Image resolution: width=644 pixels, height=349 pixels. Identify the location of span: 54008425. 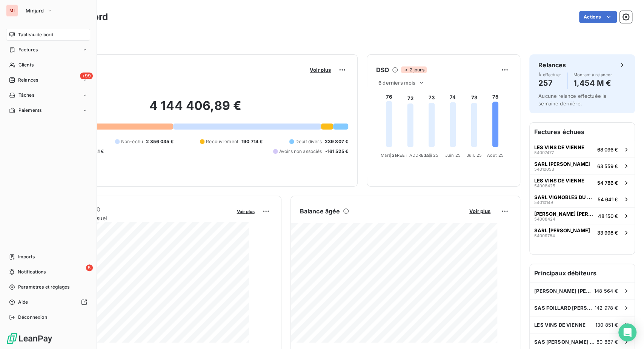
(545, 186).